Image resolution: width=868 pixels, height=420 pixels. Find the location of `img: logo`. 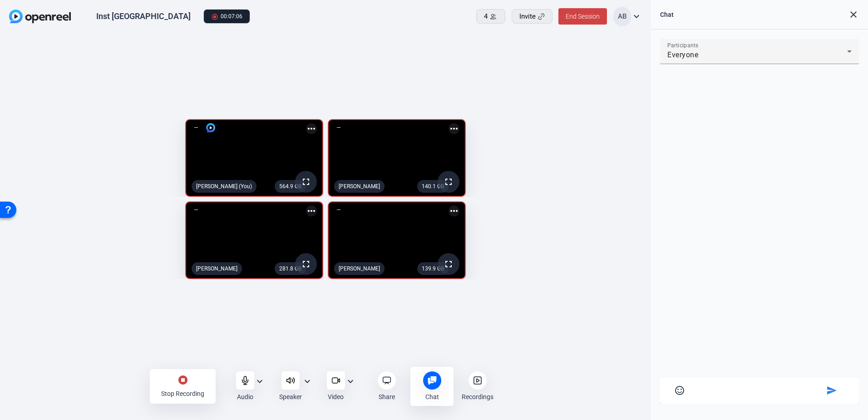

img: logo is located at coordinates (211, 128).